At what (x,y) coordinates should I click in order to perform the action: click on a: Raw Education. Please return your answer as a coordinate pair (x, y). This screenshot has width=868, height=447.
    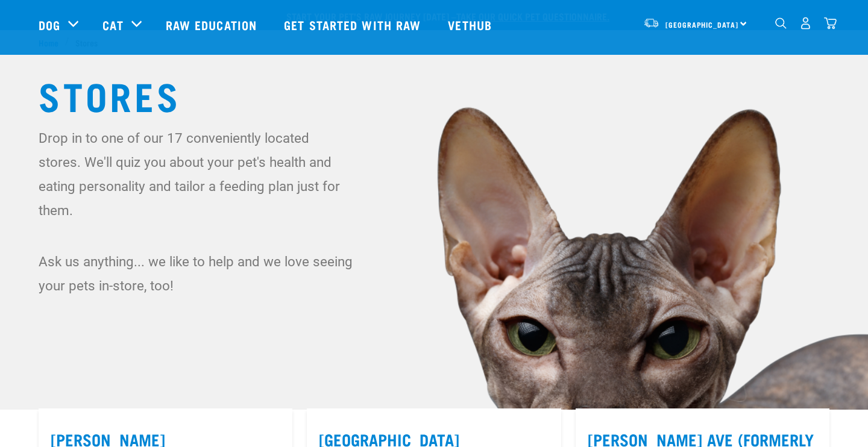
    Looking at the image, I should click on (213, 25).